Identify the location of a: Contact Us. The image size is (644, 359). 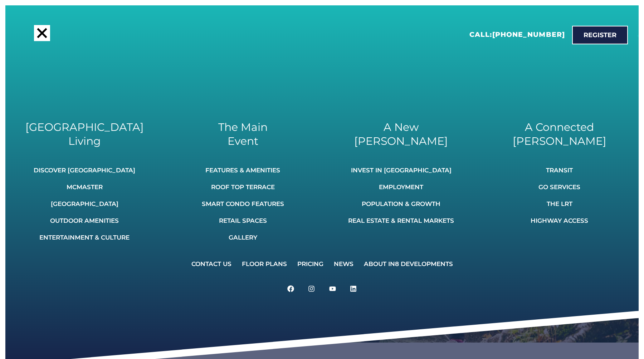
(212, 264).